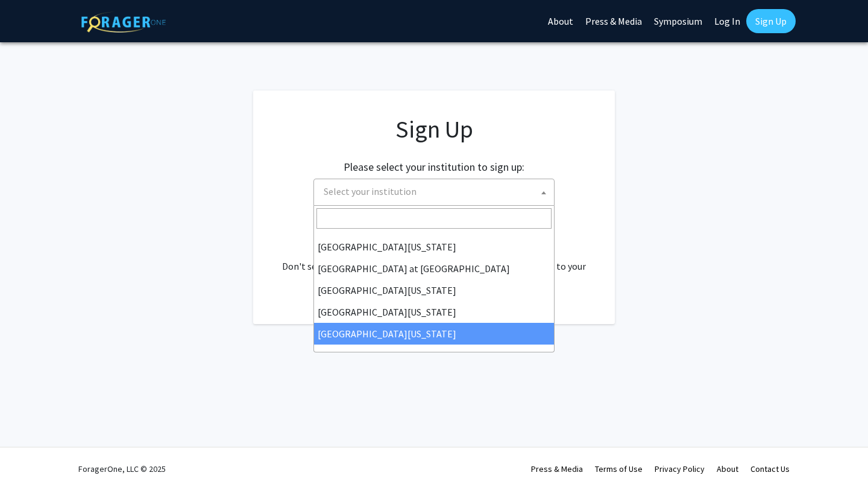 The image size is (868, 490). I want to click on div: ForagerOne, LLC © 2025, so click(121, 469).